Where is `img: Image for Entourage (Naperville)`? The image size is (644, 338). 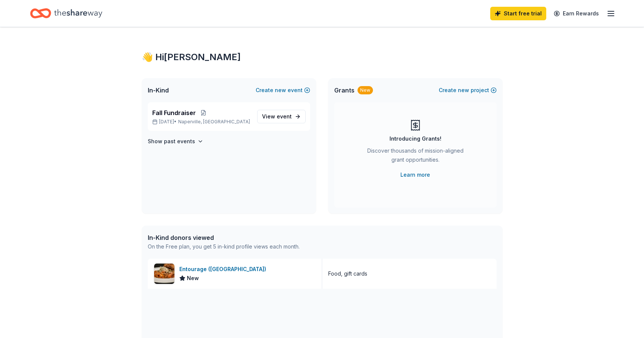 img: Image for Entourage (Naperville) is located at coordinates (164, 274).